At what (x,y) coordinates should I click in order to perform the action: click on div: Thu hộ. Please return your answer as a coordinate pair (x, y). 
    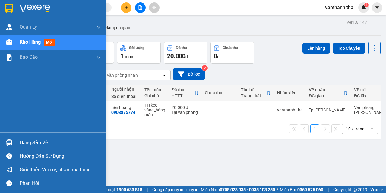
    Looking at the image, I should click on (254, 90).